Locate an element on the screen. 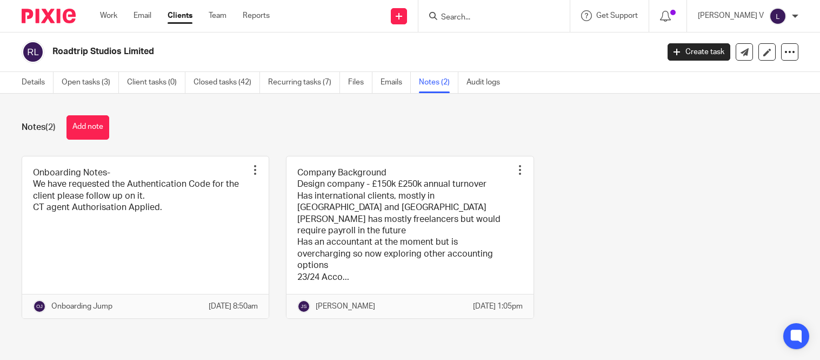 The image size is (820, 360). a: Files is located at coordinates (360, 82).